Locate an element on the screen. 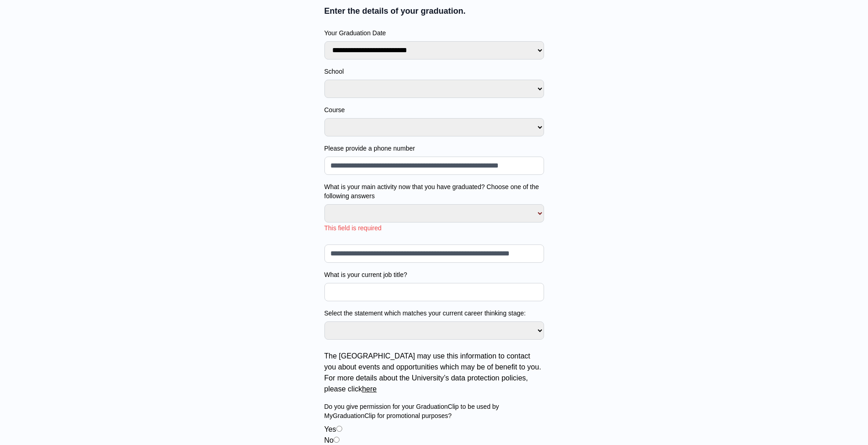 This screenshot has height=445, width=868. span: This field is required is located at coordinates (353, 228).